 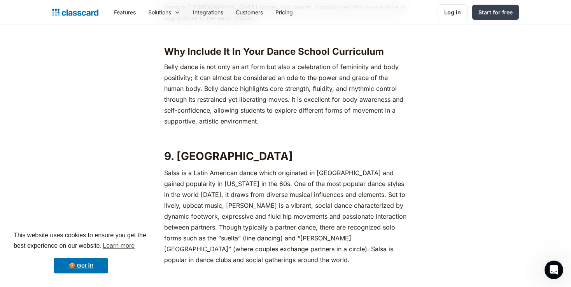 What do you see at coordinates (75, 12) in the screenshot?
I see `a: home` at bounding box center [75, 12].